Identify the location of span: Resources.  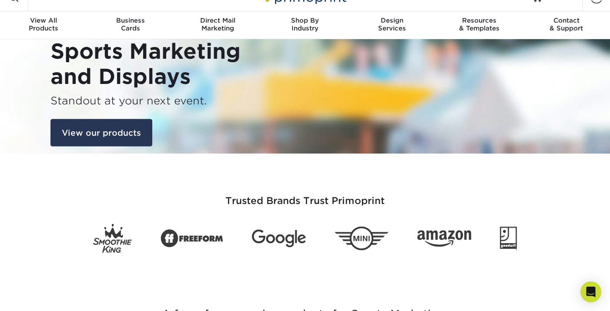
(479, 20).